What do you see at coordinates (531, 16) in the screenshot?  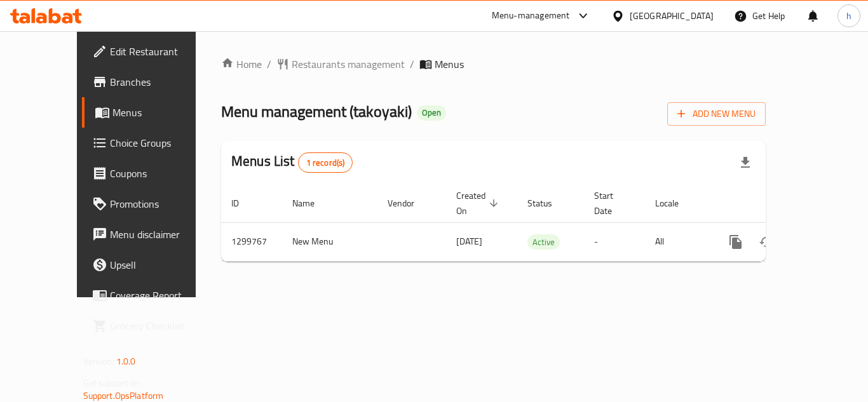 I see `div: Menu-management` at bounding box center [531, 16].